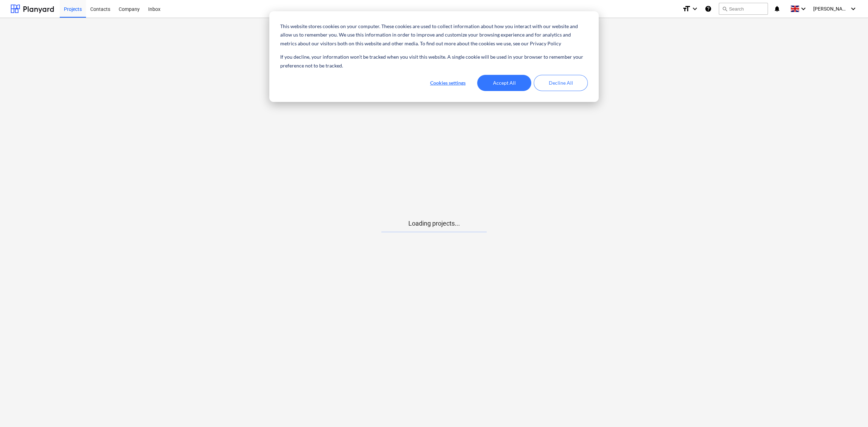 This screenshot has width=868, height=427. I want to click on button: Cookies settings, so click(448, 83).